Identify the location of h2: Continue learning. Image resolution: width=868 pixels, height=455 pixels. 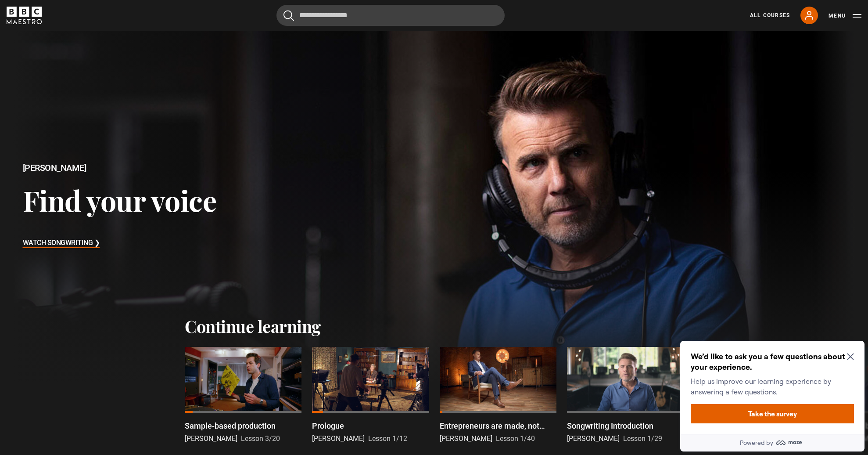
(434, 326).